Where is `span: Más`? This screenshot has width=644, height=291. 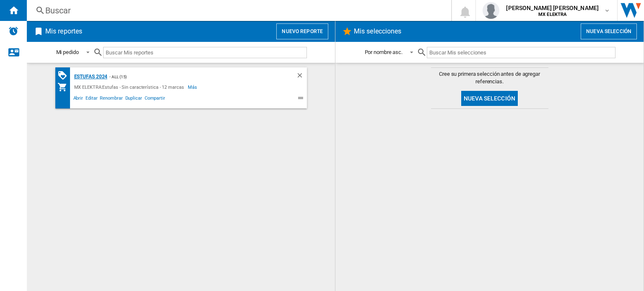
span: Más is located at coordinates (193, 87).